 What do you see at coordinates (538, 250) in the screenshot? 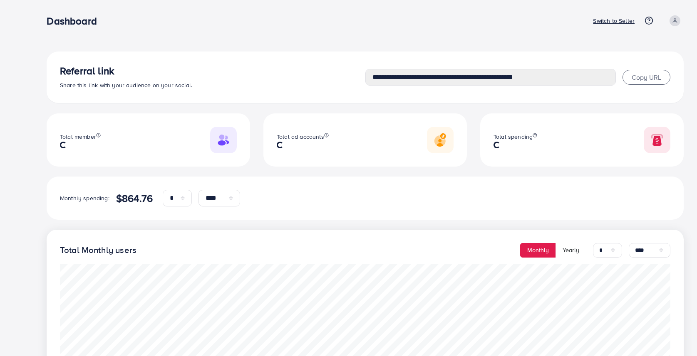
I see `button: Monthly` at bounding box center [538, 250].